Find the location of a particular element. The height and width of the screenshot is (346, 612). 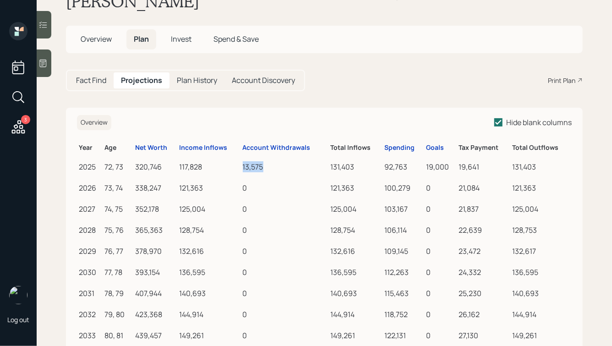

div: 24,332 is located at coordinates (483, 272).